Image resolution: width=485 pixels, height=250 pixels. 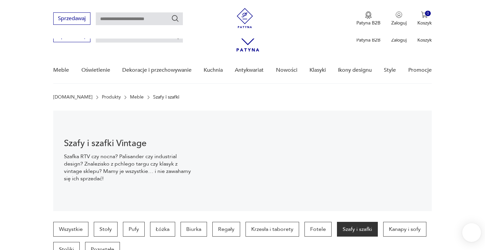 What do you see at coordinates (175, 18) in the screenshot?
I see `button: Szukaj` at bounding box center [175, 18].